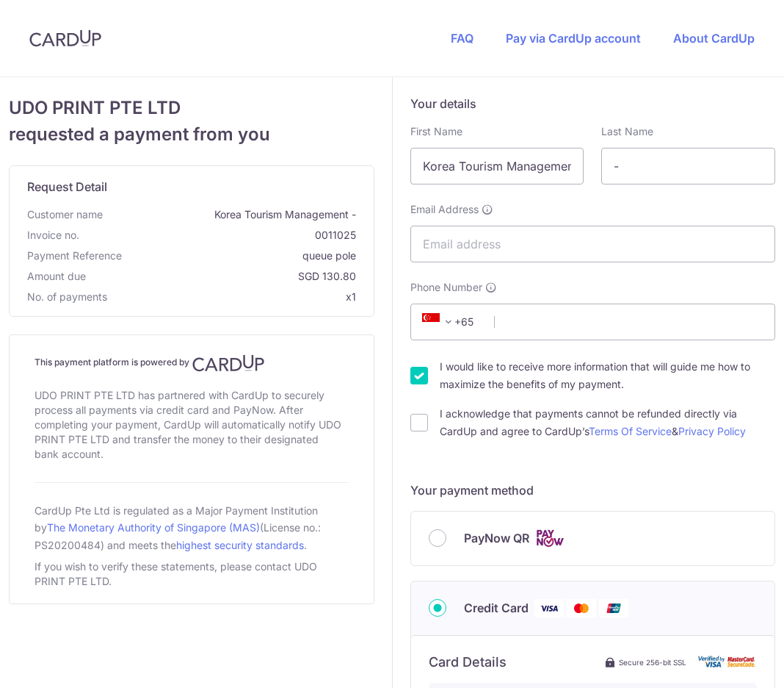 The image size is (784, 688). What do you see at coordinates (192, 108) in the screenshot?
I see `span: UDO PRINT PTE LTD` at bounding box center [192, 108].